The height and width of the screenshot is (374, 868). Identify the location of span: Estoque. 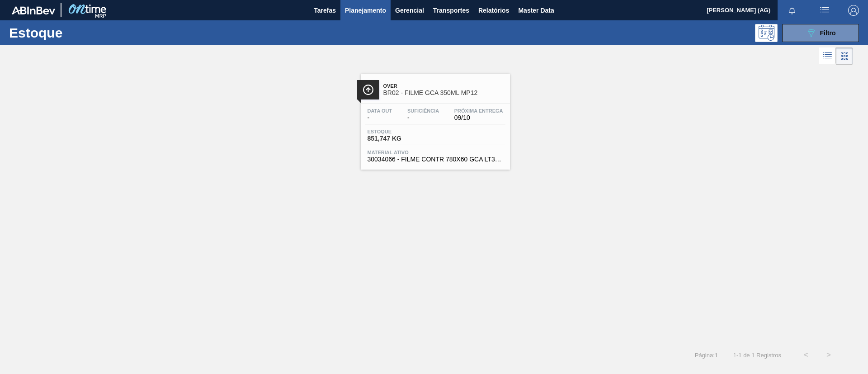
(399, 132).